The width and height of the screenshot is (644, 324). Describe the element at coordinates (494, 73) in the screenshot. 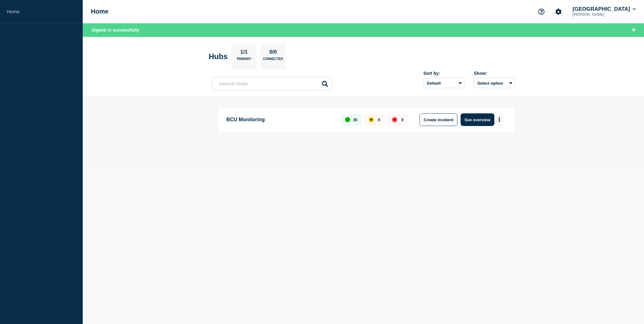

I see `div: Show:` at that location.